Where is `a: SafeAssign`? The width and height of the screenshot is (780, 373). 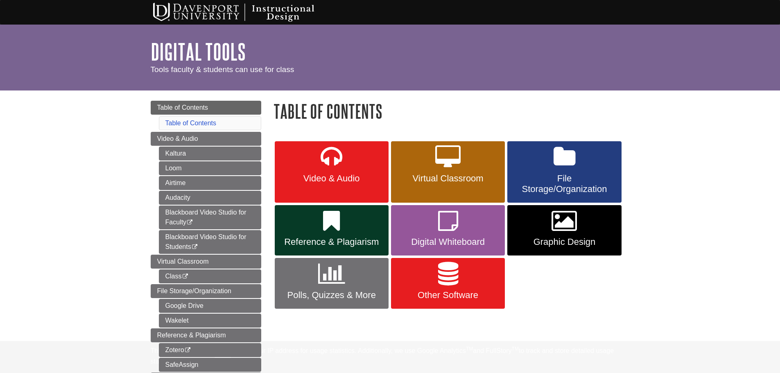 a: SafeAssign is located at coordinates (210, 365).